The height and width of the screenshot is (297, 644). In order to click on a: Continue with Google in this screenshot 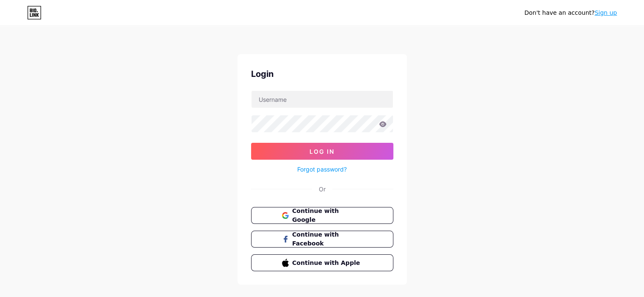, I will do `click(322, 215)`.